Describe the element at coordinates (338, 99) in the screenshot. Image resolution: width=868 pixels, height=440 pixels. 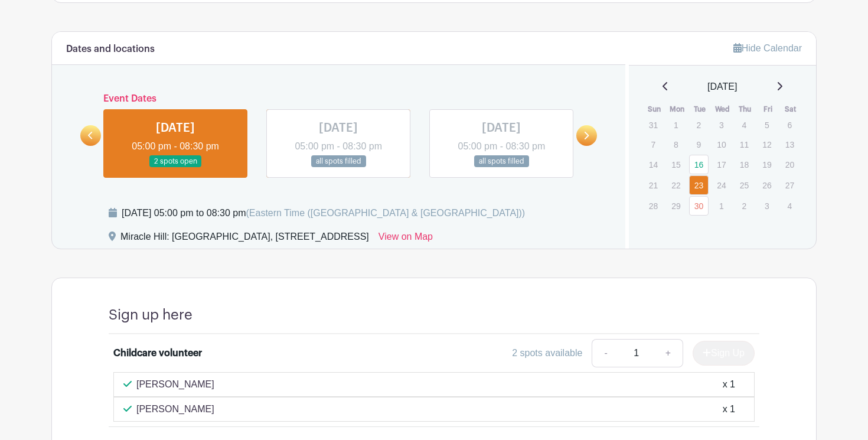
I see `h6: Event Dates` at that location.